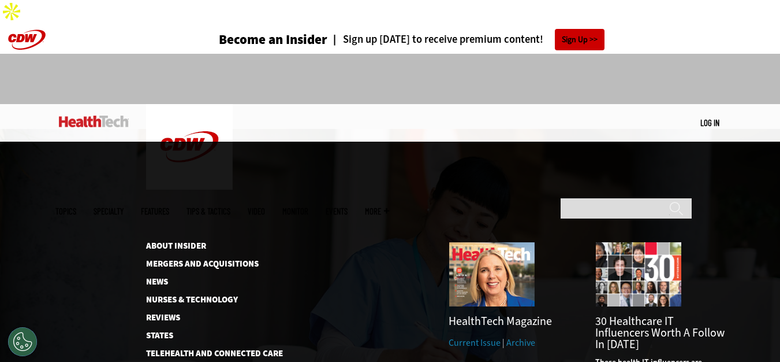  I want to click on div: User menu, so click(710, 122).